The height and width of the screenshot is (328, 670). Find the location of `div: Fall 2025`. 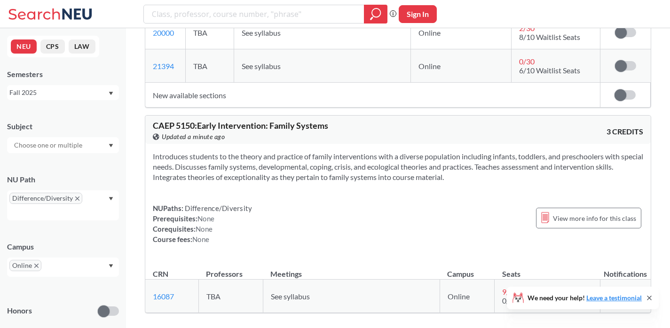

div: Fall 2025 is located at coordinates (58, 93).